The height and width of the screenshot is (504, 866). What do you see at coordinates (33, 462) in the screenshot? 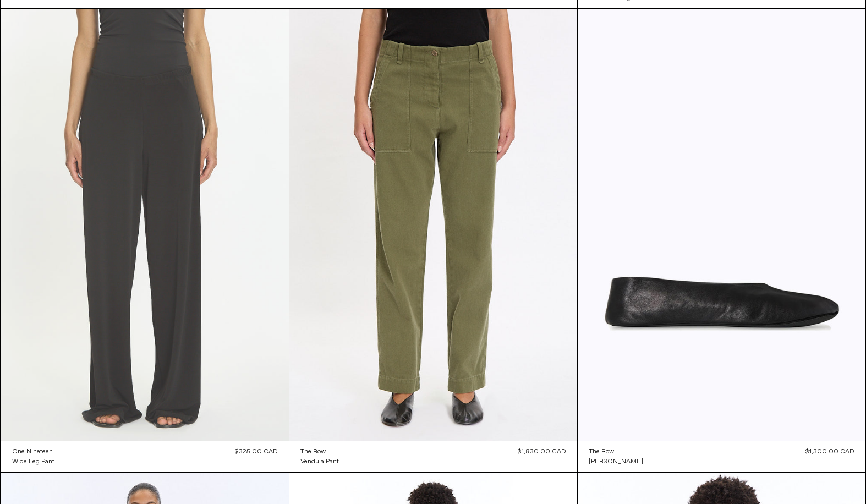
I see `div: Wide Leg Pant` at bounding box center [33, 462].